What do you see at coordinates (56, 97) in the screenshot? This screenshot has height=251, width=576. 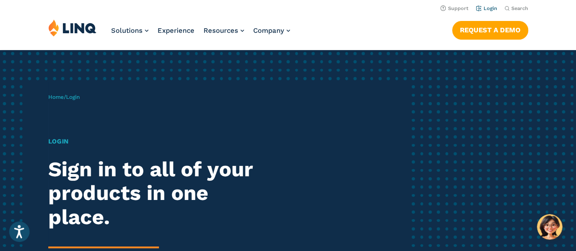 I see `a: Home` at bounding box center [56, 97].